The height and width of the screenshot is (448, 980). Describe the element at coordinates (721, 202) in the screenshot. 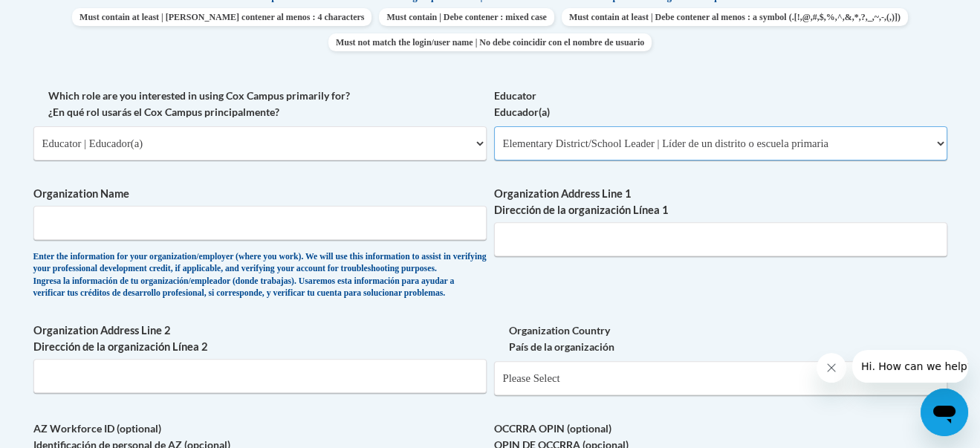

I see `label: Organization Address Line 1 Dirección de la organización Línea 1` at that location.